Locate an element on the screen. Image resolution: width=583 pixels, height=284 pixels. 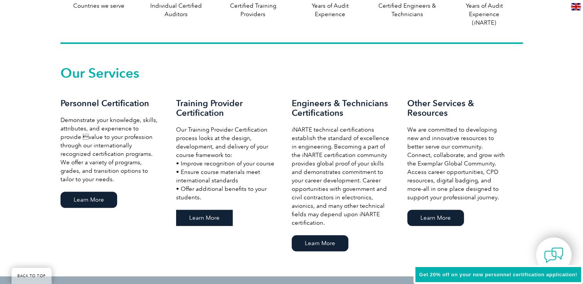
h2: Our Services is located at coordinates (292, 73).